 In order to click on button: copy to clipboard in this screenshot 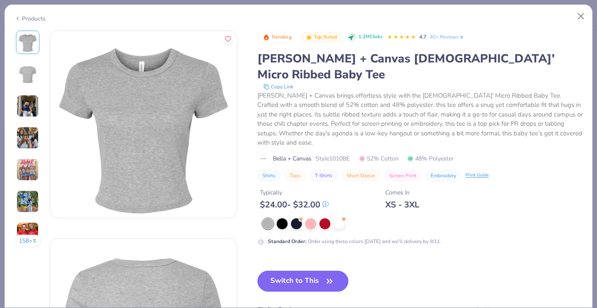, I will do `click(279, 87)`.